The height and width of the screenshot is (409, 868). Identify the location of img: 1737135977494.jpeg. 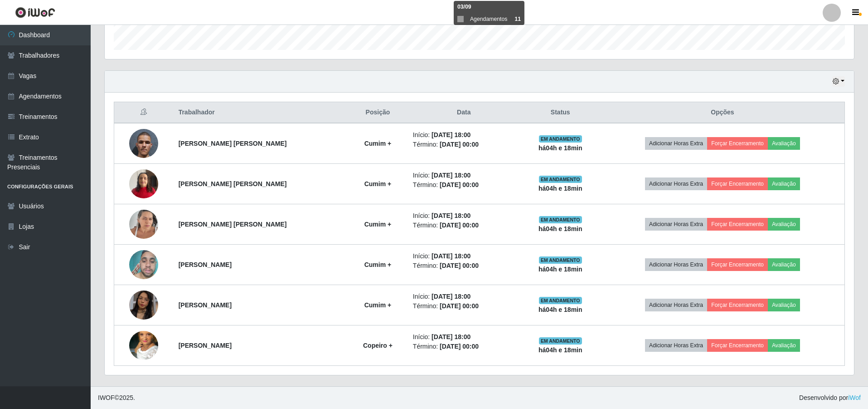
(143, 183).